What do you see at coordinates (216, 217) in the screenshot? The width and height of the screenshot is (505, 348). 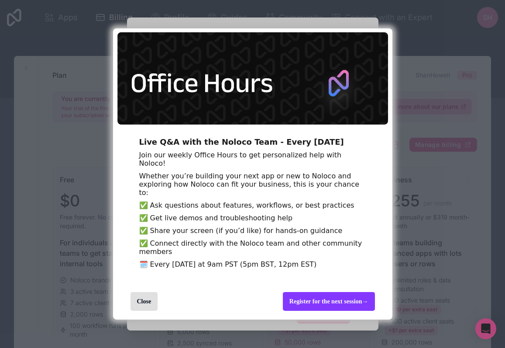 I see `span: ✅ Get live demos and troubleshooting help` at bounding box center [216, 217].